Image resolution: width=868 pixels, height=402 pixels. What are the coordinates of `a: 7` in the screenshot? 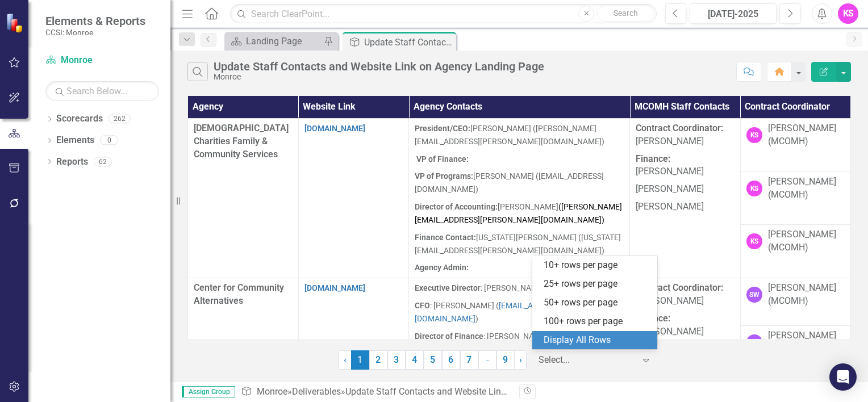 It's located at (470, 360).